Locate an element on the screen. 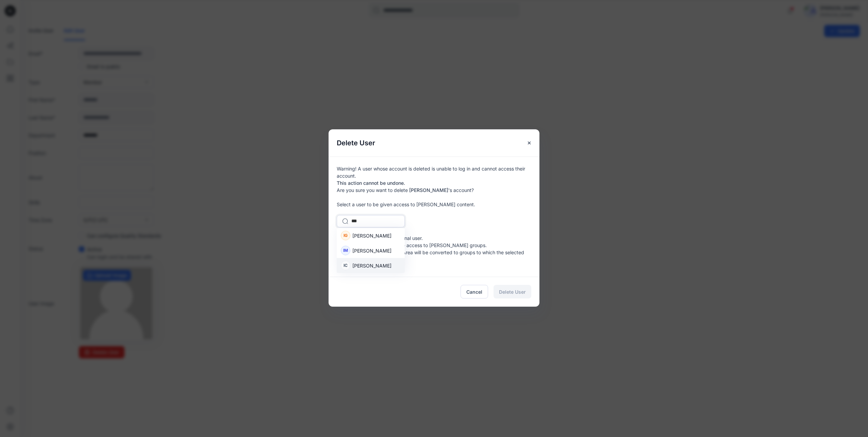  button: Close is located at coordinates (530, 143).